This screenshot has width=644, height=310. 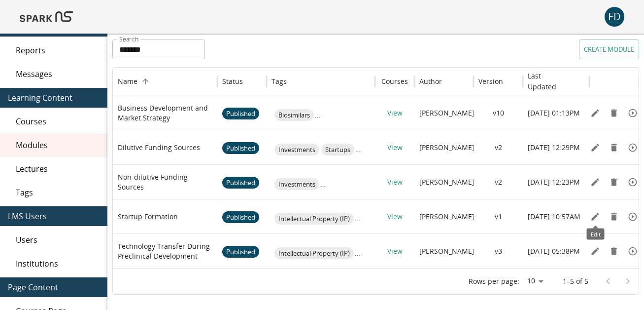 I want to click on span: Lectures, so click(x=57, y=169).